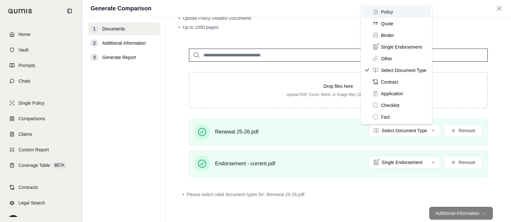  I want to click on span: Checklist, so click(390, 105).